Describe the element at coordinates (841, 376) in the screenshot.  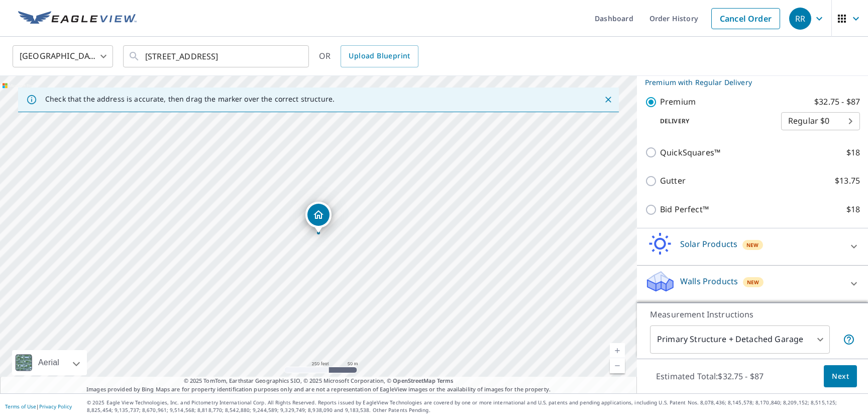
I see `span: Next` at that location.